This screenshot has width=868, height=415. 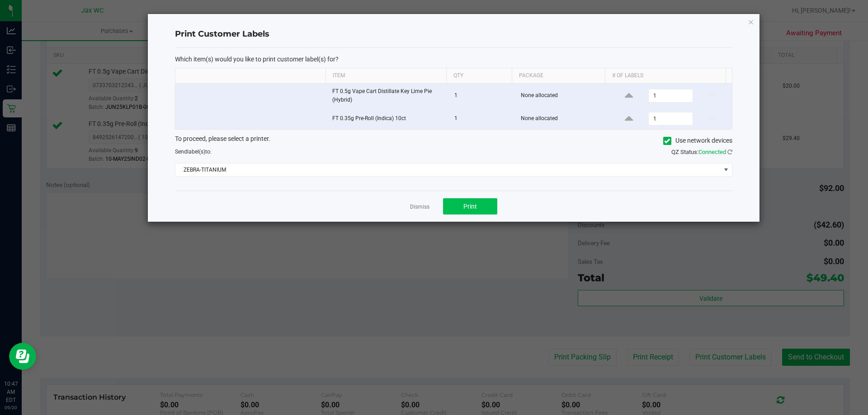 What do you see at coordinates (479, 76) in the screenshot?
I see `th: Qty` at bounding box center [479, 76].